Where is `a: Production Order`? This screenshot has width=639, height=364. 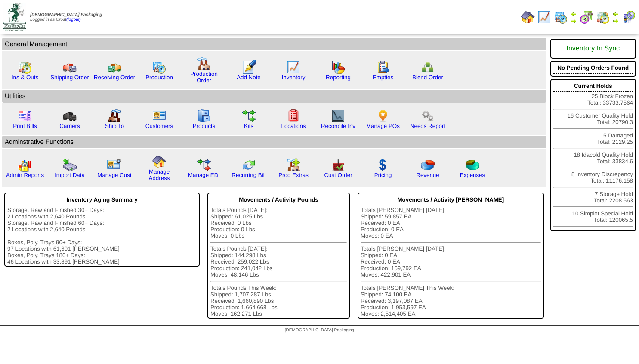 a: Production Order is located at coordinates (204, 77).